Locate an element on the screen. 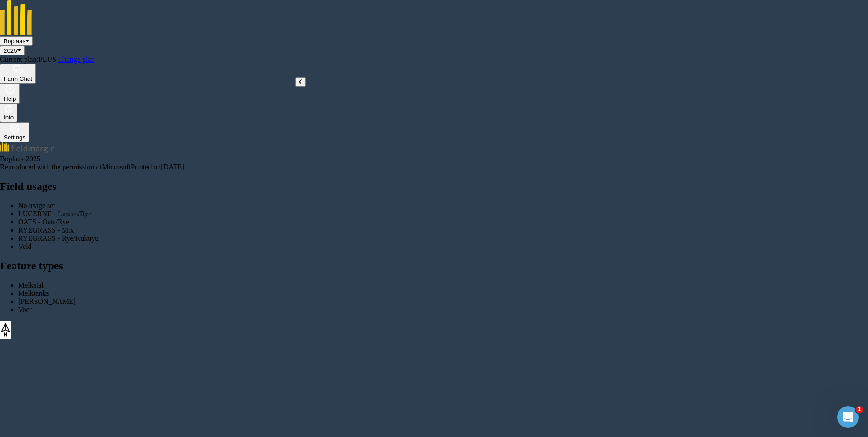 This screenshot has width=868, height=437. span: 2025 is located at coordinates (11, 50).